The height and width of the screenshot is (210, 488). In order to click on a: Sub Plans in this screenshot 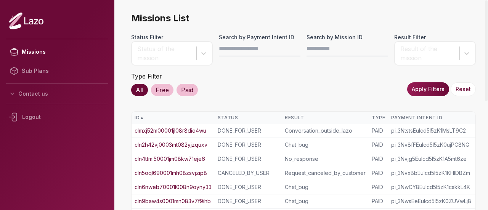, I will do `click(57, 71)`.